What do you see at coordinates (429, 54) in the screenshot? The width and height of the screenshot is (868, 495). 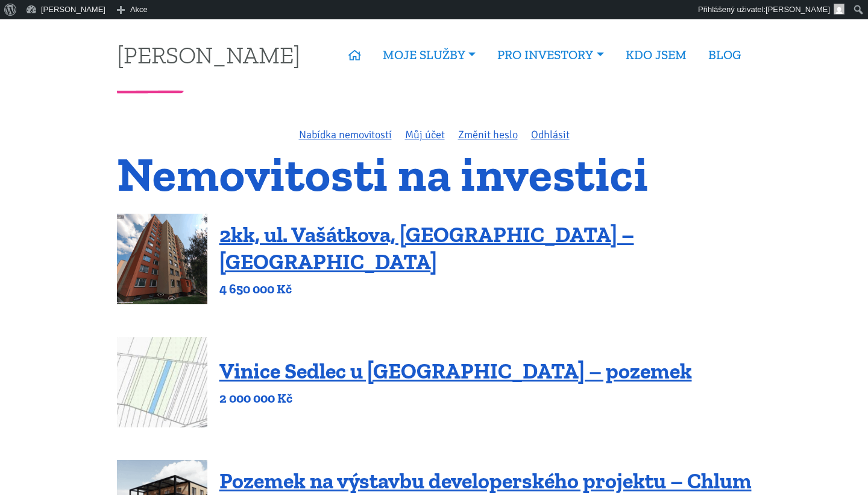 I see `a: MOJE SLUŽBY` at bounding box center [429, 54].